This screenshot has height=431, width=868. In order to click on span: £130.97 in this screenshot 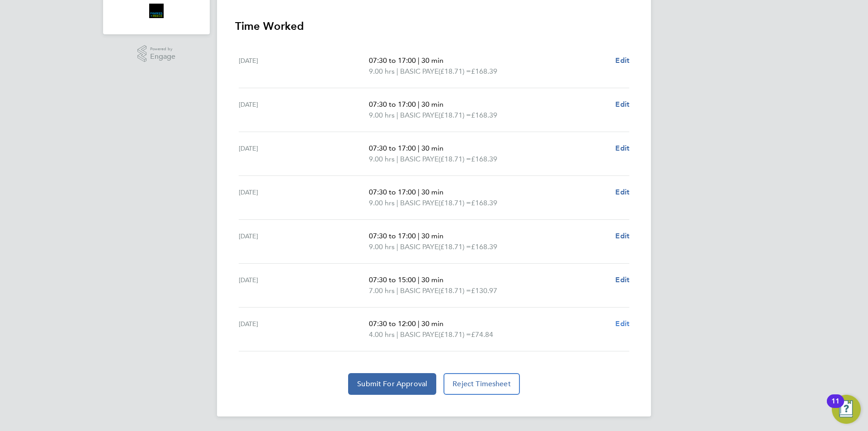, I will do `click(484, 291)`.